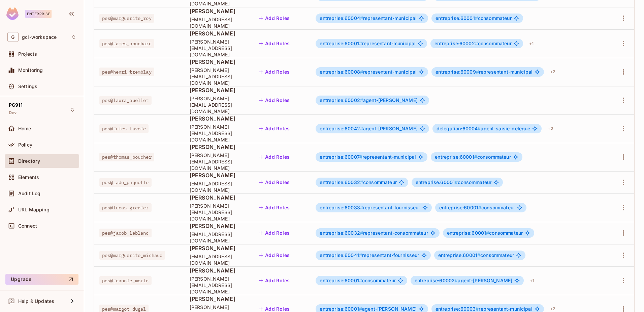 The height and width of the screenshot is (312, 644). What do you see at coordinates (483, 128) in the screenshot?
I see `span: agent-saisie-delegue` at bounding box center [483, 128].